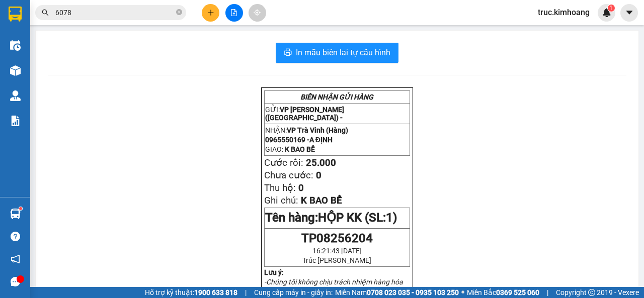 The image size is (644, 298). Describe the element at coordinates (15, 236) in the screenshot. I see `span: question-circle` at that location.